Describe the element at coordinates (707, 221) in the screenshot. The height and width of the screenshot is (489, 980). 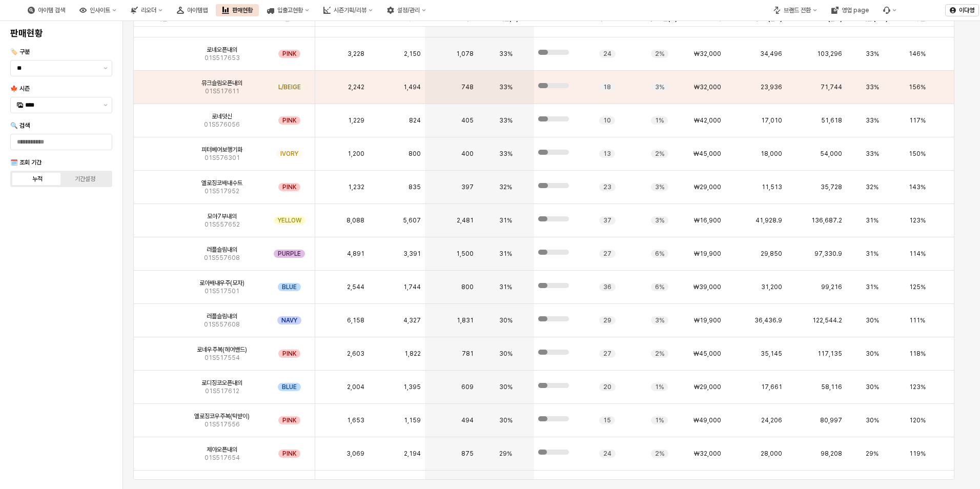
I see `span: ₩16,900` at that location.